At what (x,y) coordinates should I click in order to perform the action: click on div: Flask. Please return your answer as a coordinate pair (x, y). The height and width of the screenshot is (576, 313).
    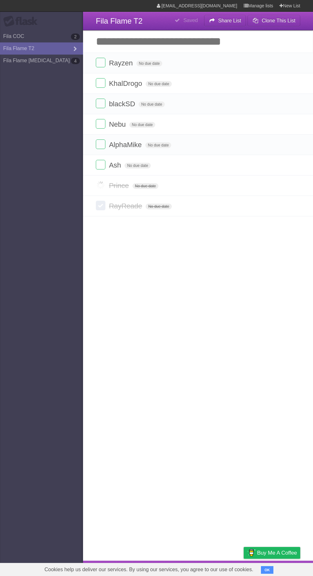
    Looking at the image, I should click on (22, 21).